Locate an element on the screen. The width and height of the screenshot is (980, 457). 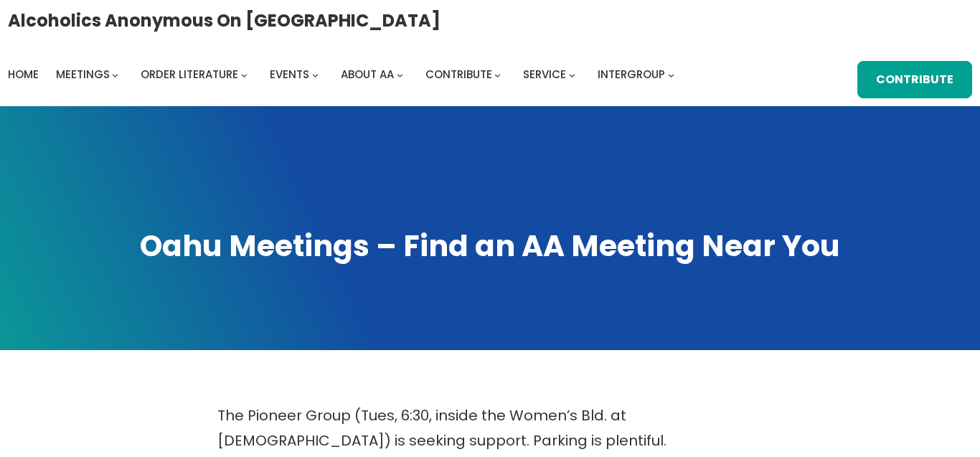
a: Home is located at coordinates (22, 74).